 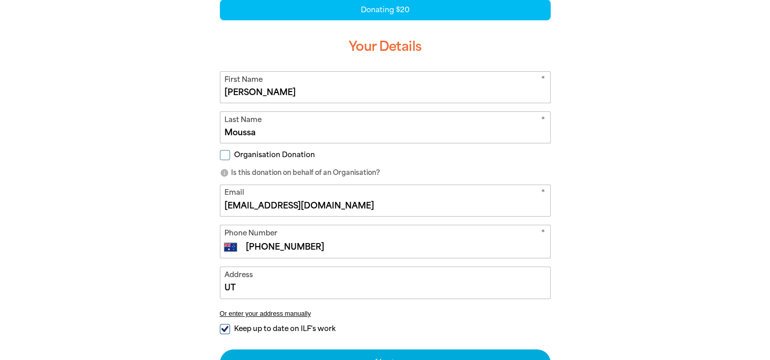 I want to click on input: Organisation Donation, so click(x=225, y=155).